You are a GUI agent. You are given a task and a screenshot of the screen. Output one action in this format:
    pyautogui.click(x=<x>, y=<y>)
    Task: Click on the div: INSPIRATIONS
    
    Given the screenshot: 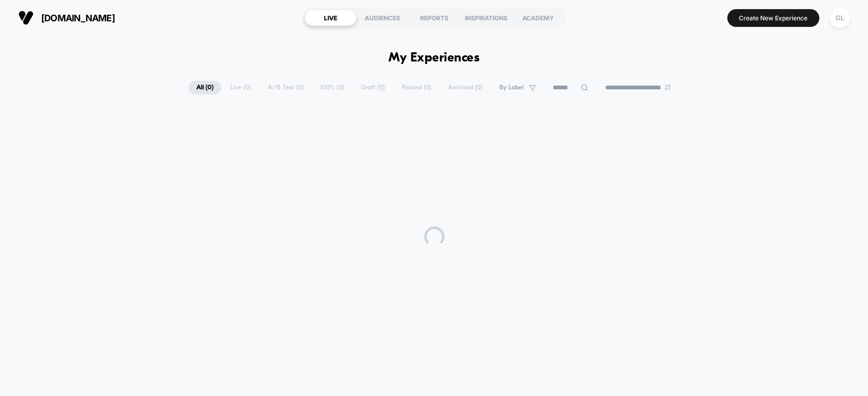 What is the action you would take?
    pyautogui.click(x=486, y=18)
    